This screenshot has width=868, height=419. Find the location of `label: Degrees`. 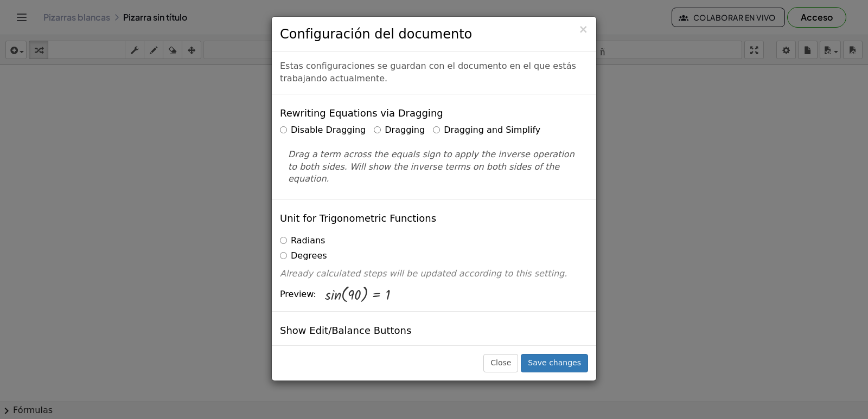

label: Degrees is located at coordinates (303, 256).